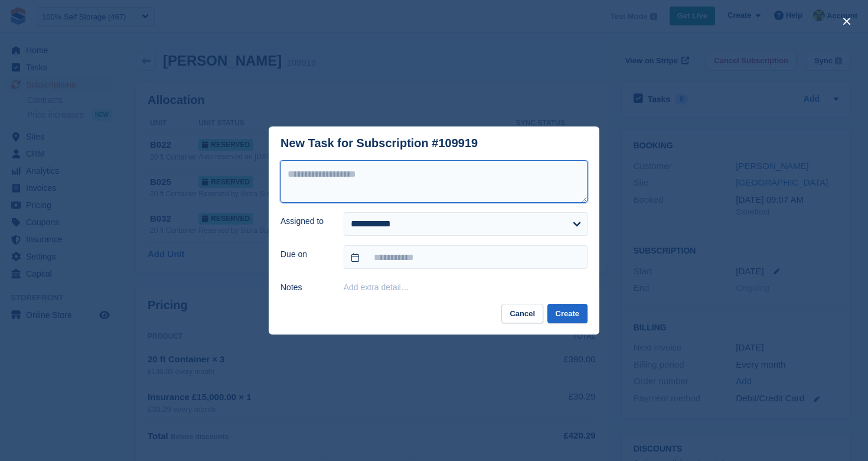 Image resolution: width=868 pixels, height=461 pixels. Describe the element at coordinates (567, 313) in the screenshot. I see `button: Create` at that location.